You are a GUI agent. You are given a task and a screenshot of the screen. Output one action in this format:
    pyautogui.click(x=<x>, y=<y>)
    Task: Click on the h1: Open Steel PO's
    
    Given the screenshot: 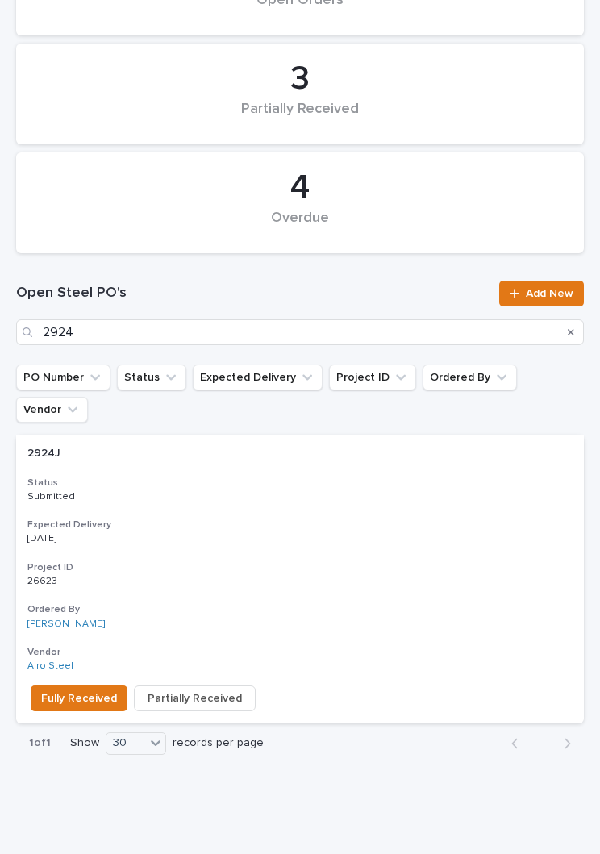 What is the action you would take?
    pyautogui.click(x=252, y=293)
    